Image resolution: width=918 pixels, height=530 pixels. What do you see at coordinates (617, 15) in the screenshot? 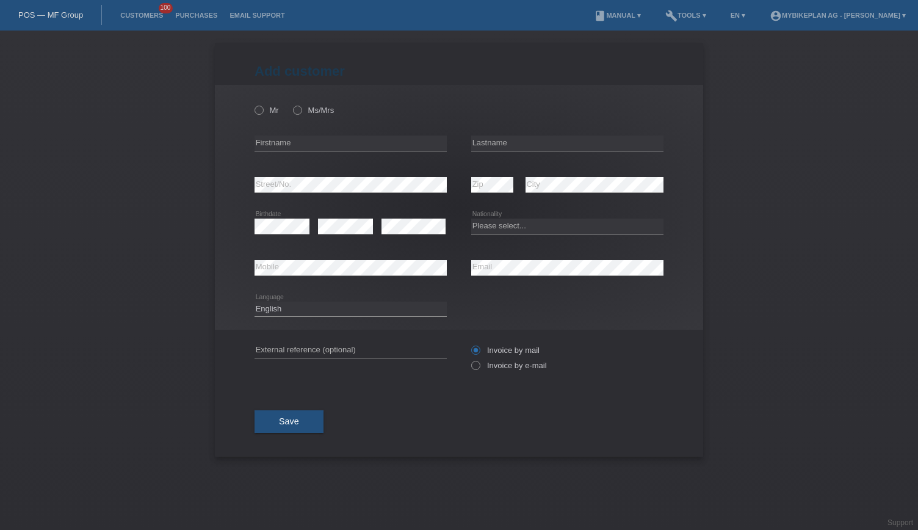
I see `a: bookManual ▾` at bounding box center [617, 15].